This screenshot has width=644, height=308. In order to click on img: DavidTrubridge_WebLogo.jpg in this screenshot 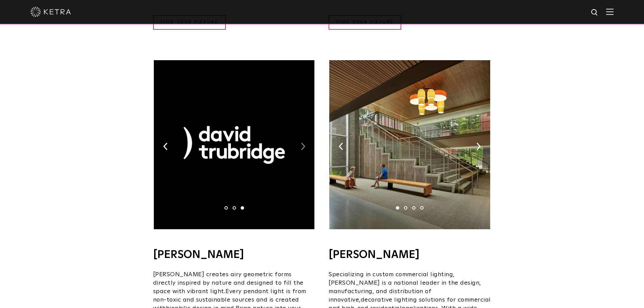, I will do `click(234, 144)`.